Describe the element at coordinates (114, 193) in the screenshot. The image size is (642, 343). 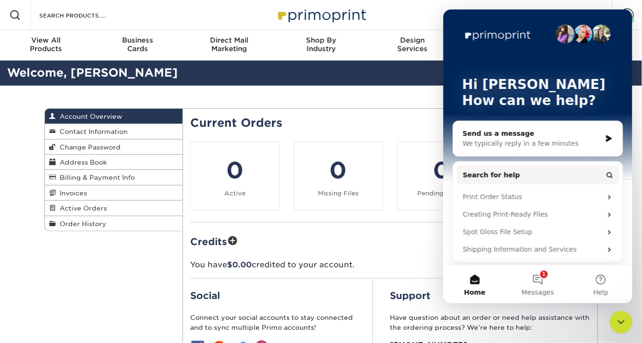
I see `a: Invoices` at that location.